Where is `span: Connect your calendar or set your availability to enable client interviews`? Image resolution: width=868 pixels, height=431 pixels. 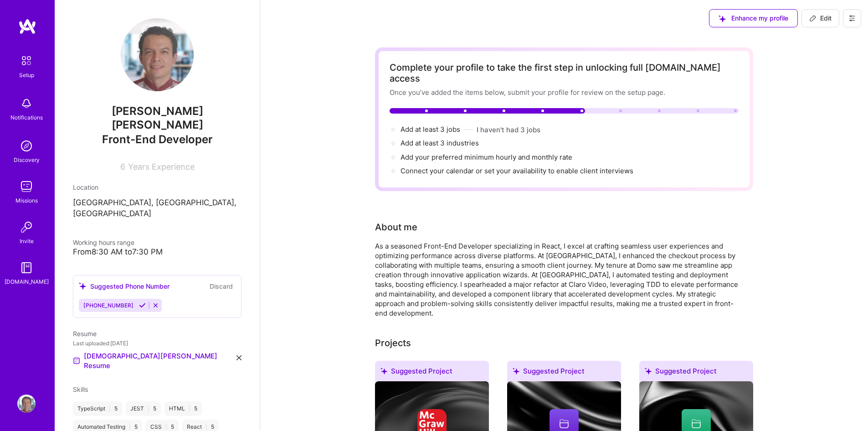 span: Connect your calendar or set your availability to enable client interviews is located at coordinates (517, 171).